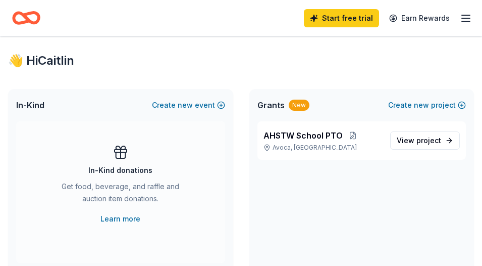 The image size is (482, 266). I want to click on div: New, so click(299, 105).